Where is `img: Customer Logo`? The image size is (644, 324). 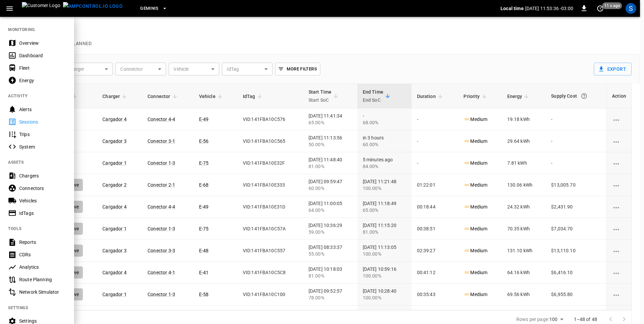 img: Customer Logo is located at coordinates (41, 9).